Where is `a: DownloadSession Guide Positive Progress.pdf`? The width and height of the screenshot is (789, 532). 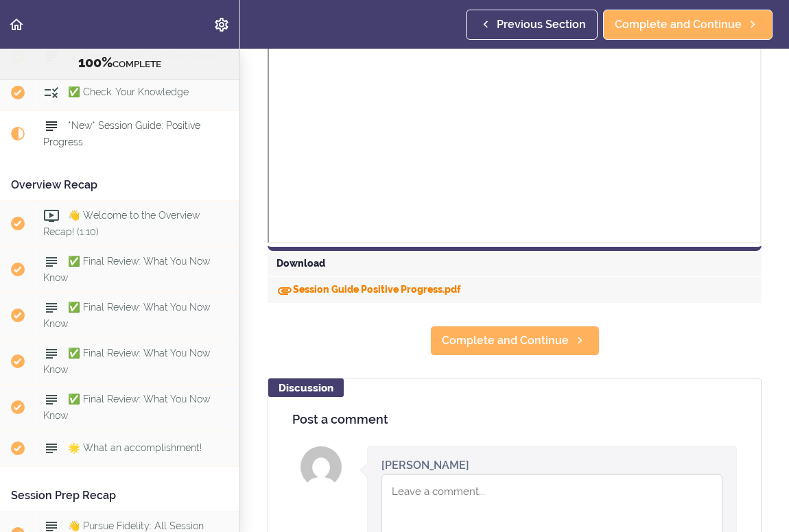 a: DownloadSession Guide Positive Progress.pdf is located at coordinates (368, 289).